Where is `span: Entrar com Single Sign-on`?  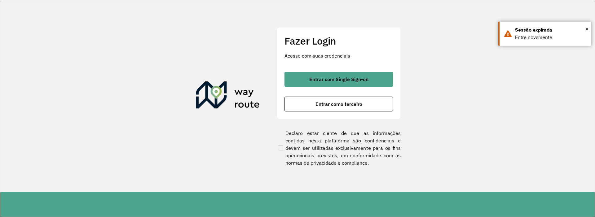 span: Entrar com Single Sign-on is located at coordinates (338, 79).